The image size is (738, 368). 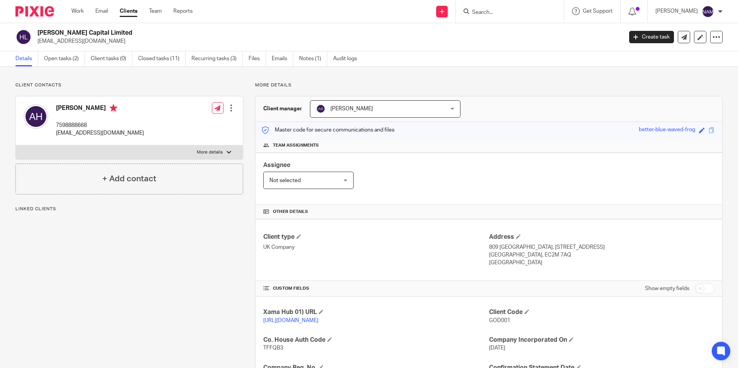 What do you see at coordinates (667, 289) in the screenshot?
I see `label: Show empty fields` at bounding box center [667, 289].